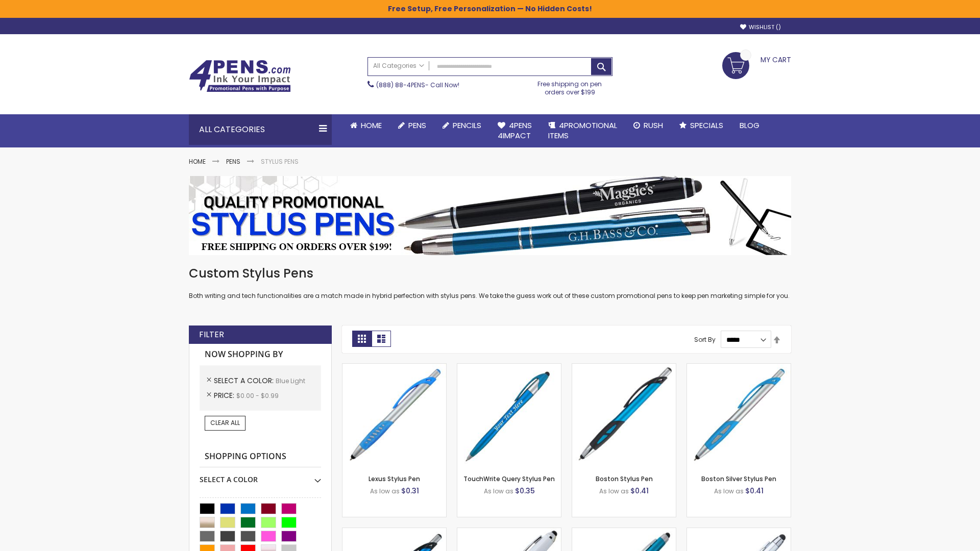  What do you see at coordinates (240, 76) in the screenshot?
I see `img: 4Pens Custom Pens and Promotional Products` at bounding box center [240, 76].